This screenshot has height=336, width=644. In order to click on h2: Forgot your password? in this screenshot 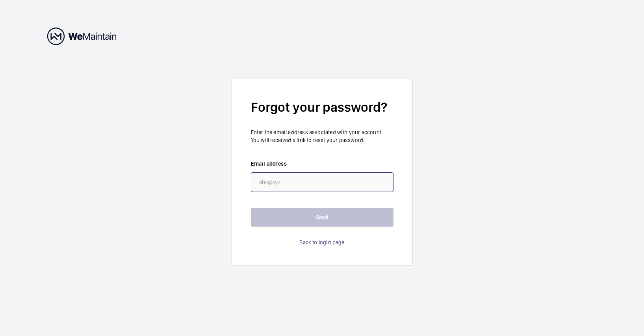, I will do `click(322, 107)`.